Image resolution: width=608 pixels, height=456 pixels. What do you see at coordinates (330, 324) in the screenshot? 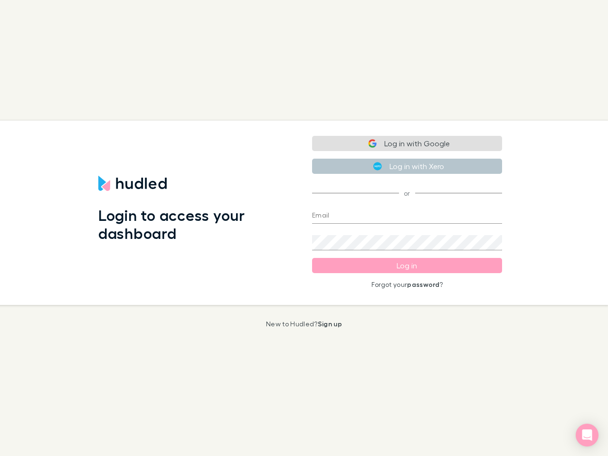
I see `a: Sign up` at bounding box center [330, 324].